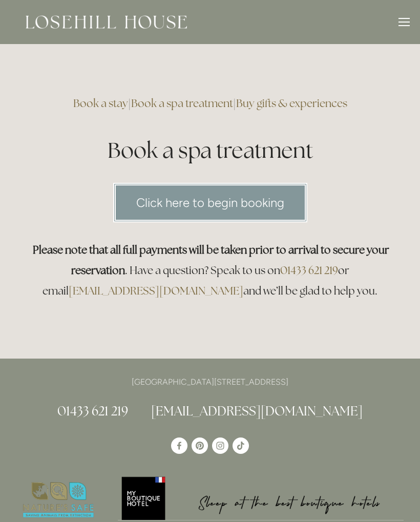  What do you see at coordinates (261, 498) in the screenshot?
I see `a: My Boutique Hotel - Logo` at bounding box center [261, 498].